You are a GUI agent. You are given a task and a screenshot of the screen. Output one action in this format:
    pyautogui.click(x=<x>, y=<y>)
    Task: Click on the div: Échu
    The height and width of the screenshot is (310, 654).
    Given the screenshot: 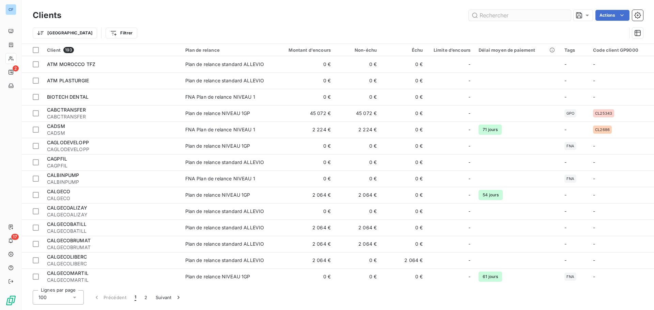 What is the action you would take?
    pyautogui.click(x=403, y=50)
    